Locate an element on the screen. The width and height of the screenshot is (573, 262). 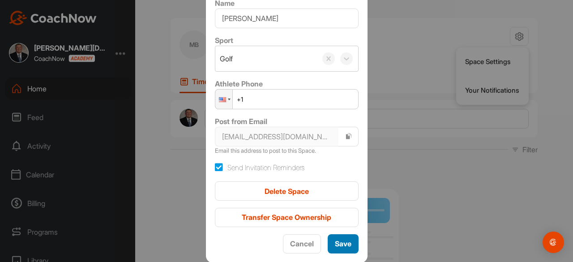
button: Save is located at coordinates (343, 243).